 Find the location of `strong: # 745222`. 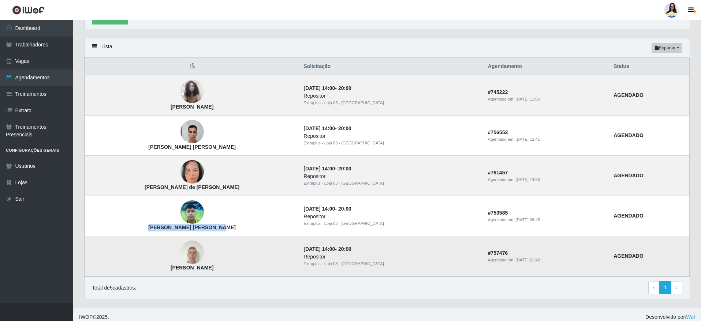

strong: # 745222 is located at coordinates (498, 92).